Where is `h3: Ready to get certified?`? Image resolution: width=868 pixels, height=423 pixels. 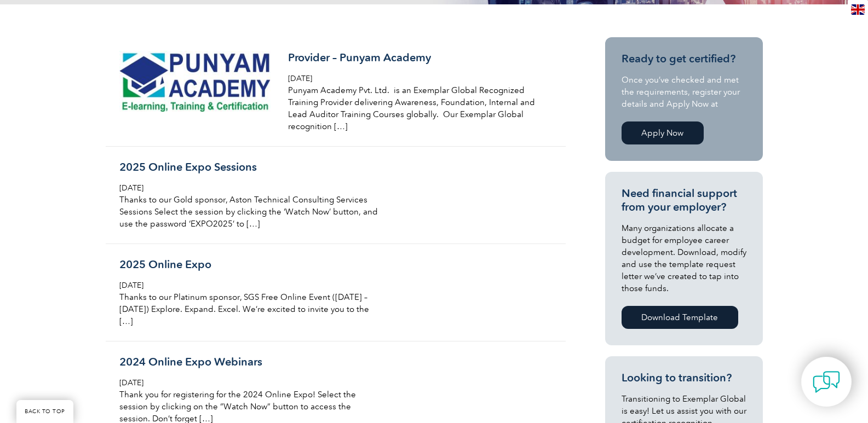 h3: Ready to get certified? is located at coordinates (684, 58).